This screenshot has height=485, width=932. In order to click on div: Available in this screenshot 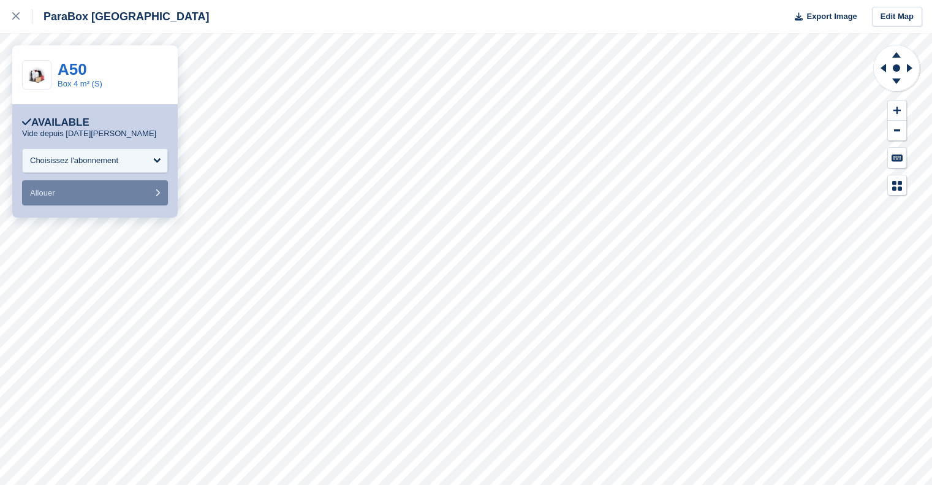, I will do `click(56, 123)`.